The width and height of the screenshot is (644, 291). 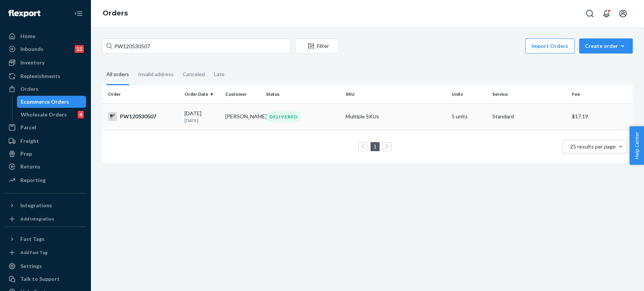 What do you see at coordinates (395, 94) in the screenshot?
I see `th: SKU` at bounding box center [395, 94].